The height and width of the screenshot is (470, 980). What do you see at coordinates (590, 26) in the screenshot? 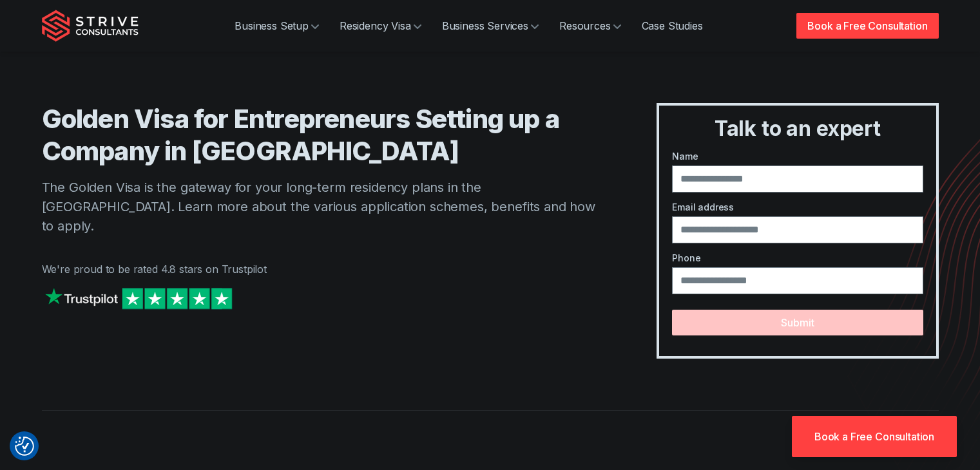
I see `a: Resources` at bounding box center [590, 26].